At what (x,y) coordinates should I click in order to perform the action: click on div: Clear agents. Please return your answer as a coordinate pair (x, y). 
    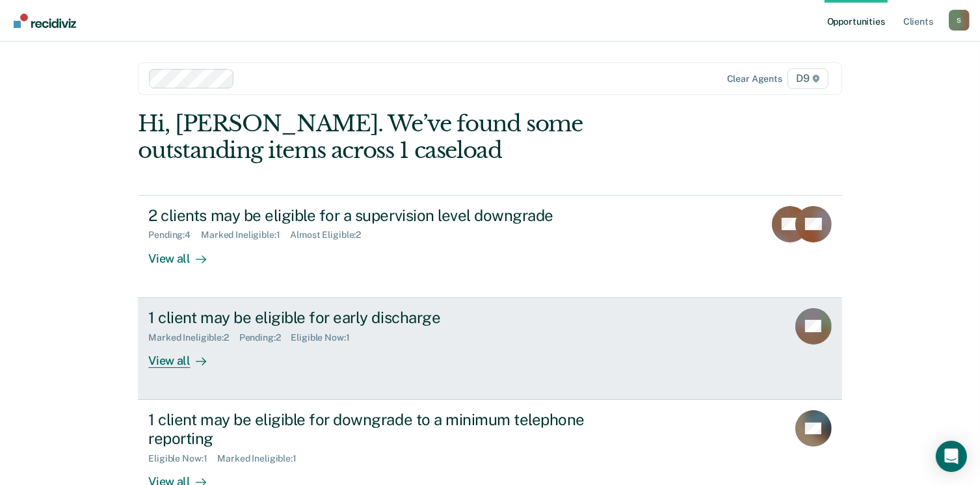
    Looking at the image, I should click on (755, 79).